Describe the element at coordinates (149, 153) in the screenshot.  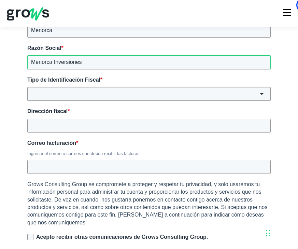
I see `div: Ingresar el correo o correos que deben recibir las facturas` at that location.